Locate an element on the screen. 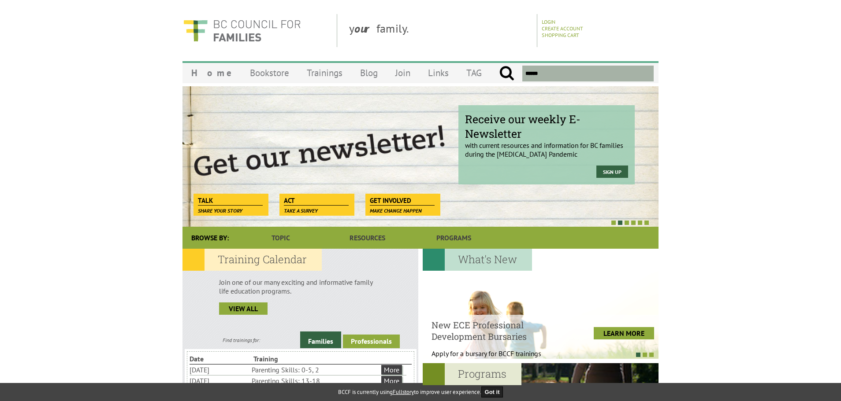 The width and height of the screenshot is (841, 401). div: Find trainings for: is located at coordinates (241, 340).